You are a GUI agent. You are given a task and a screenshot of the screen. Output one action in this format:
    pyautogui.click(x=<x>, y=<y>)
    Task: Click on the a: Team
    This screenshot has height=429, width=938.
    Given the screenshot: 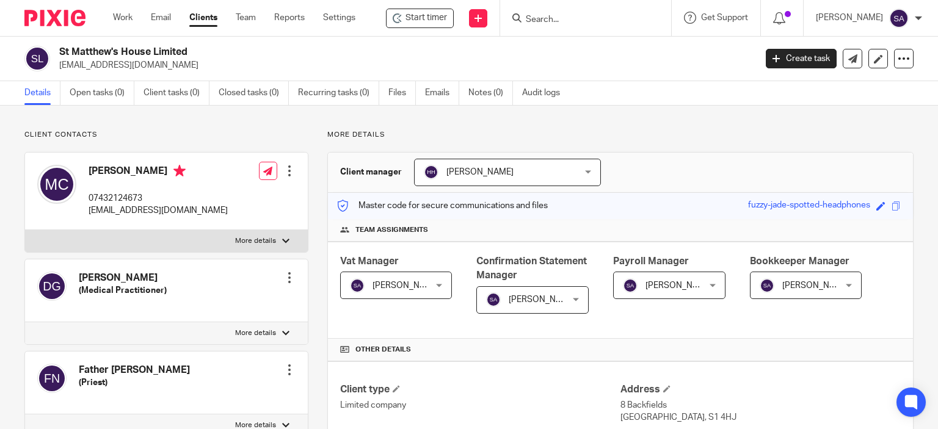 What is the action you would take?
    pyautogui.click(x=245, y=18)
    